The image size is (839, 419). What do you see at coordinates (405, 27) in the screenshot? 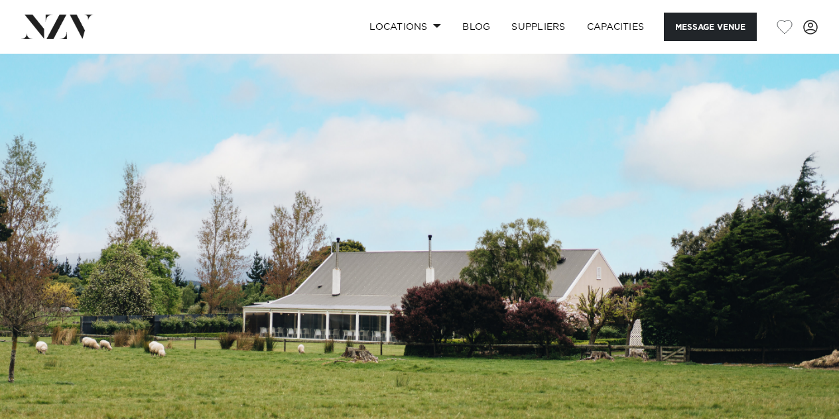
I see `a: Locations` at bounding box center [405, 27].